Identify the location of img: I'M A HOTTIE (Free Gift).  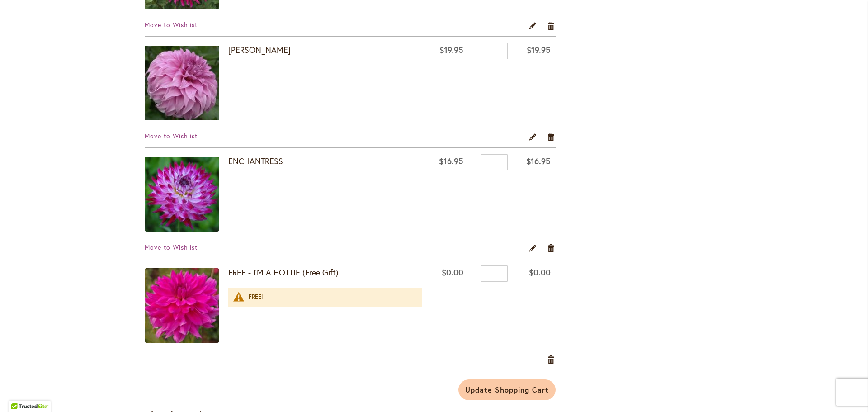
(182, 305).